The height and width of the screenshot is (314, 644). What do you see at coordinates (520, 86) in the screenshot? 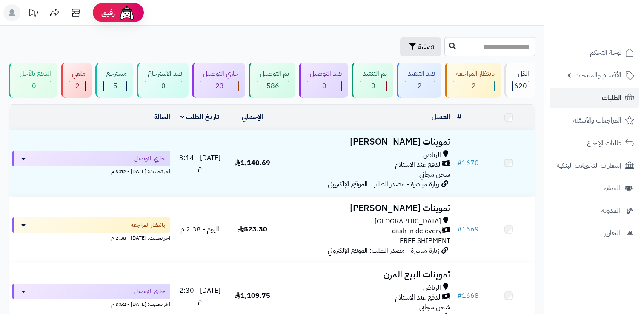
I see `span: 620` at bounding box center [520, 86].